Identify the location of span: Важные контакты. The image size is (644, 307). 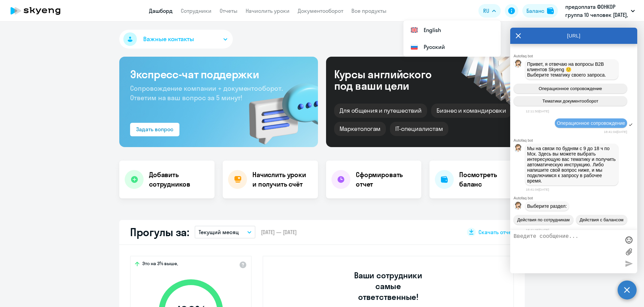
(168, 39).